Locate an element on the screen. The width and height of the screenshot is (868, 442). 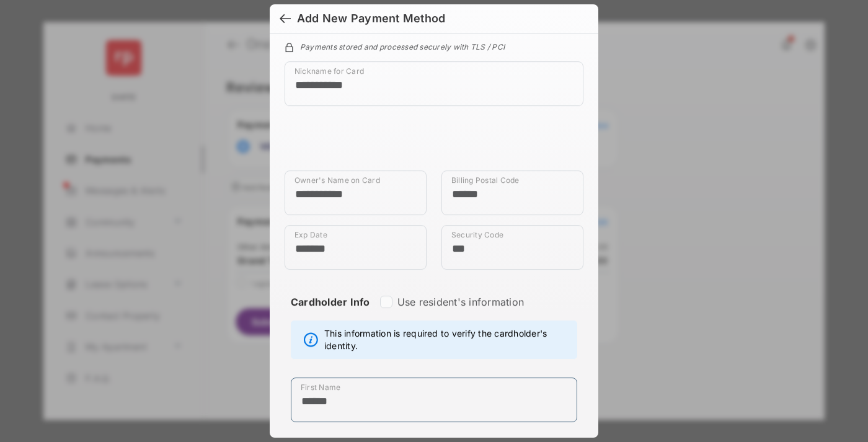
div: Add New Payment Method is located at coordinates (371, 19).